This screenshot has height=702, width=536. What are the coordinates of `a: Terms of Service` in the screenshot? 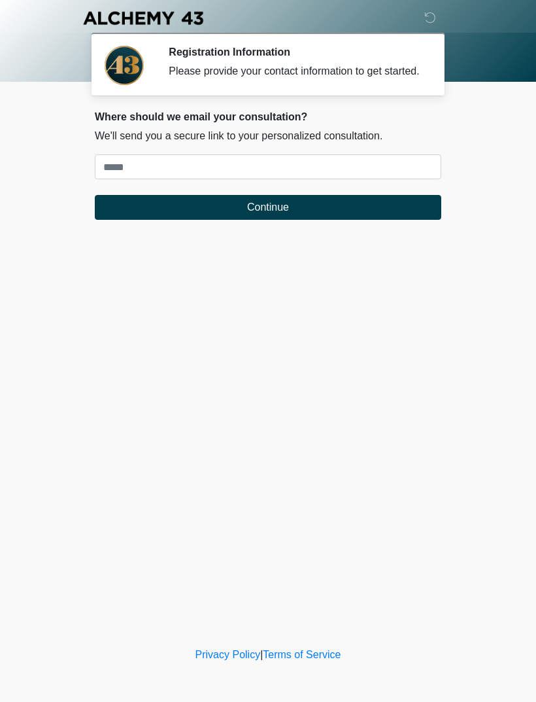 It's located at (301, 654).